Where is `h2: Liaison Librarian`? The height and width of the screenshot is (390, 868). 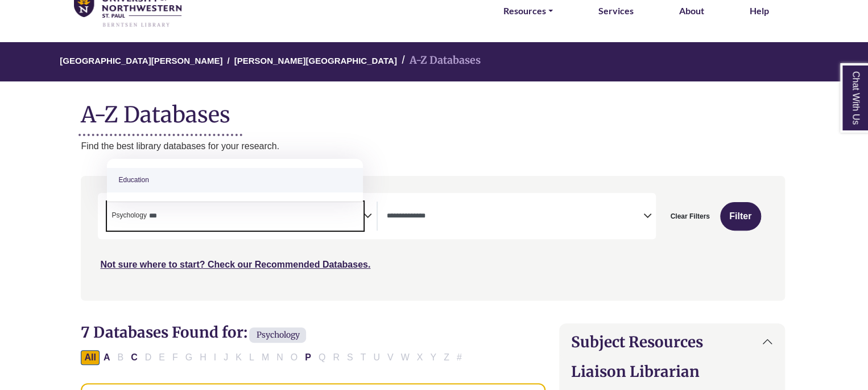
h2: Liaison Librarian is located at coordinates (671, 372).